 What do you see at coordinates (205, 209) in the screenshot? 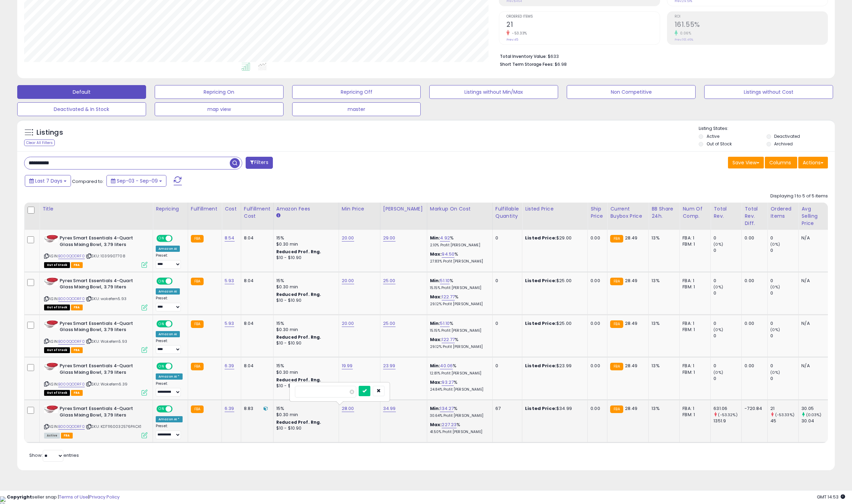
I see `div: Fulfillment` at bounding box center [205, 209].